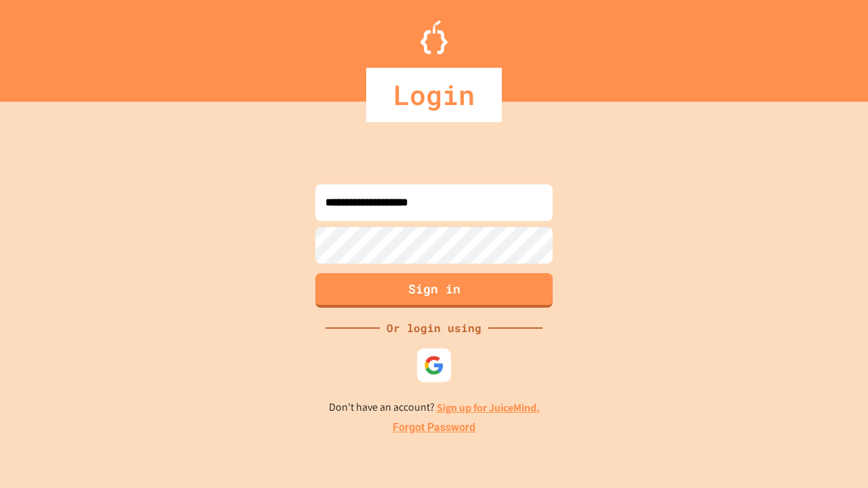 The image size is (868, 488). I want to click on a: Sign up for JuiceMind., so click(488, 407).